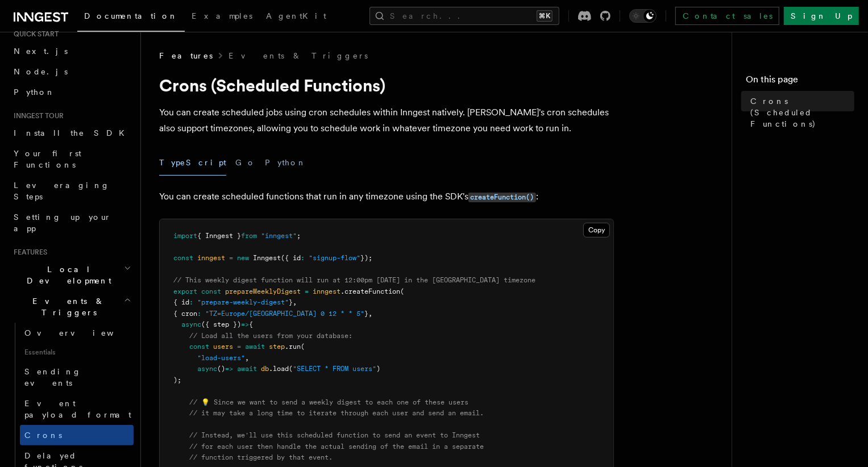  Describe the element at coordinates (279, 369) in the screenshot. I see `span: .load` at that location.